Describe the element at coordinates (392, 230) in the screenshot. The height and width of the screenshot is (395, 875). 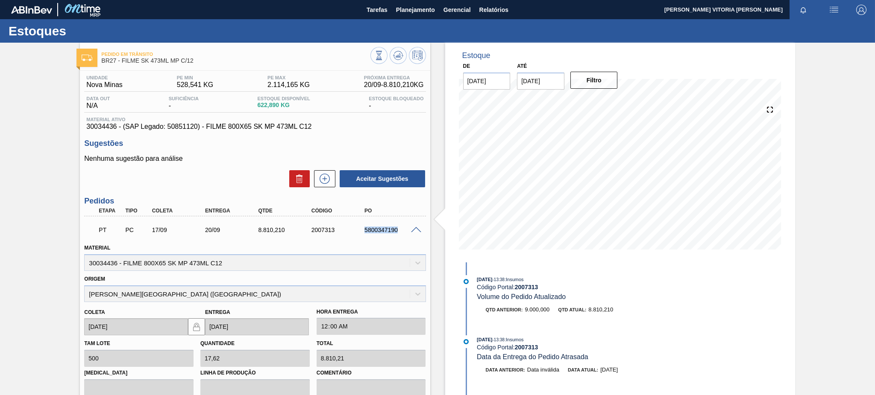
I see `div: 5800347190` at that location.